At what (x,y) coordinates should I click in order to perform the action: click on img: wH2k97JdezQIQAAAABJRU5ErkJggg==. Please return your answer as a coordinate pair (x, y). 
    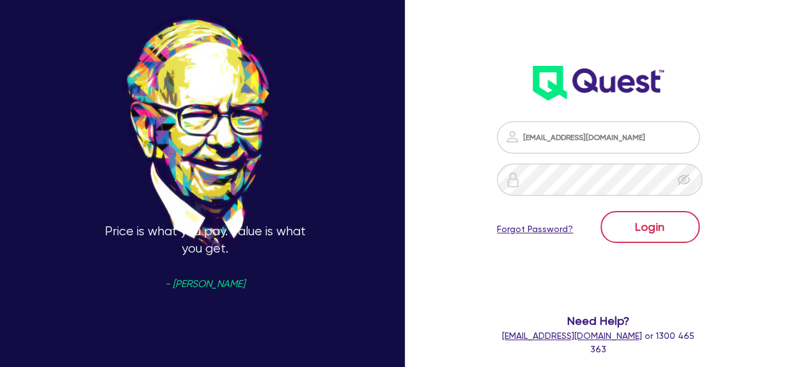
    Looking at the image, I should click on (598, 83).